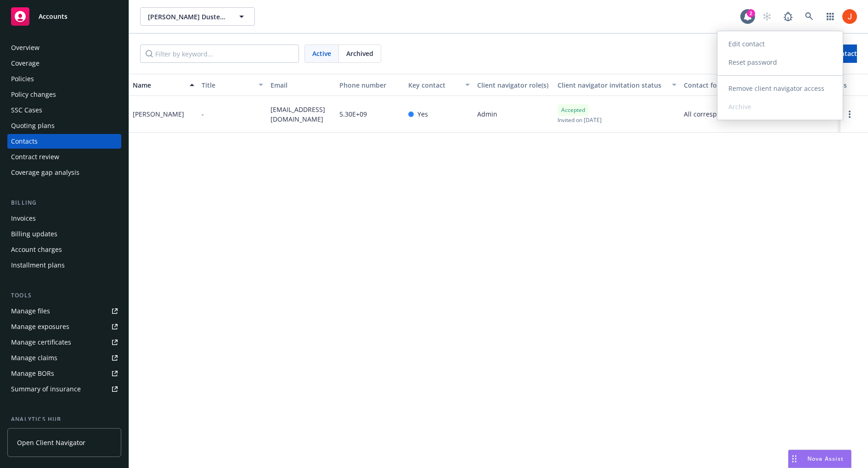  I want to click on button: Key contact, so click(439, 85).